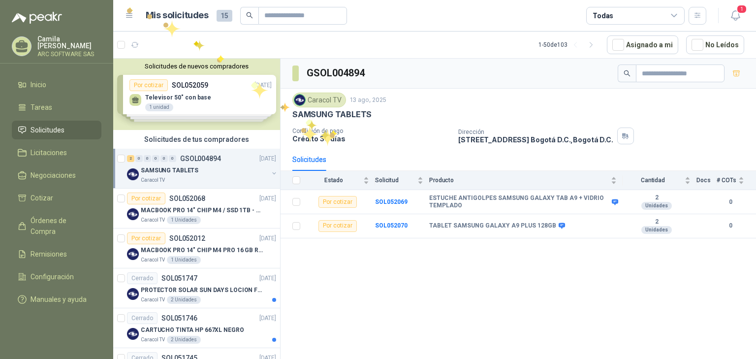 The width and height of the screenshot is (756, 359). I want to click on a: Licitaciones, so click(57, 152).